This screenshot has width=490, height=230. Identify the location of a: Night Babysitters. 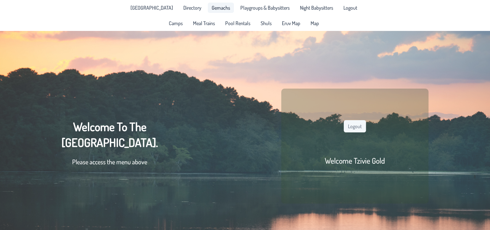
(316, 8).